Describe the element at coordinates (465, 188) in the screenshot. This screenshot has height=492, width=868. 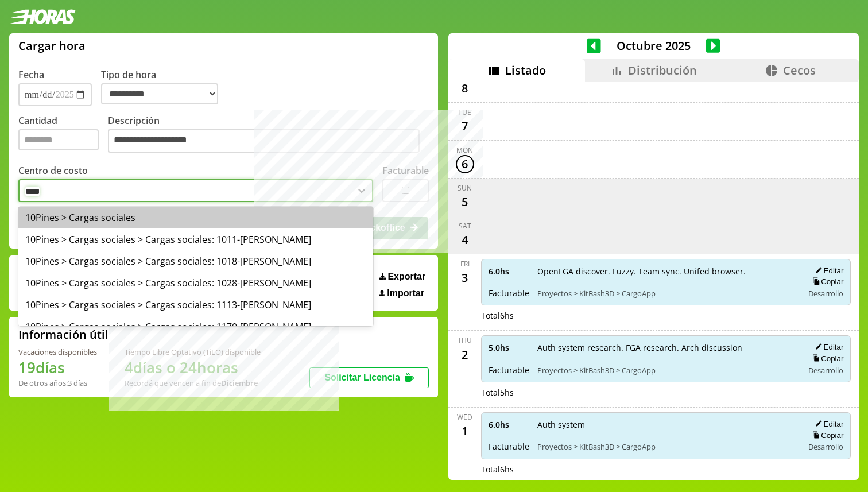
I see `div: Sun` at that location.